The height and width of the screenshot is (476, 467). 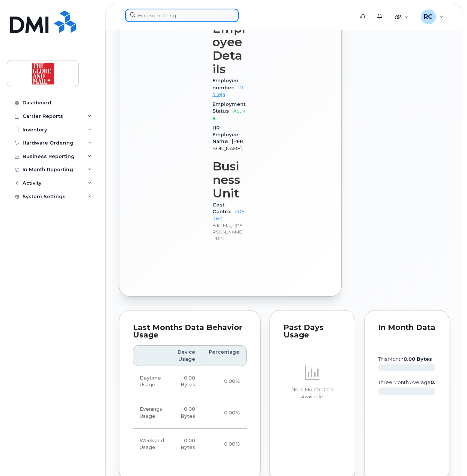 What do you see at coordinates (229, 215) in the screenshot?
I see `a: 205160` at bounding box center [229, 215].